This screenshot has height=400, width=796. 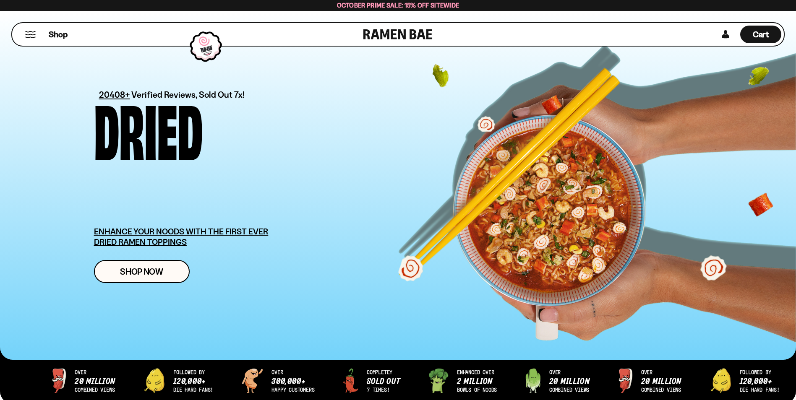 I want to click on div: Dried, so click(x=148, y=128).